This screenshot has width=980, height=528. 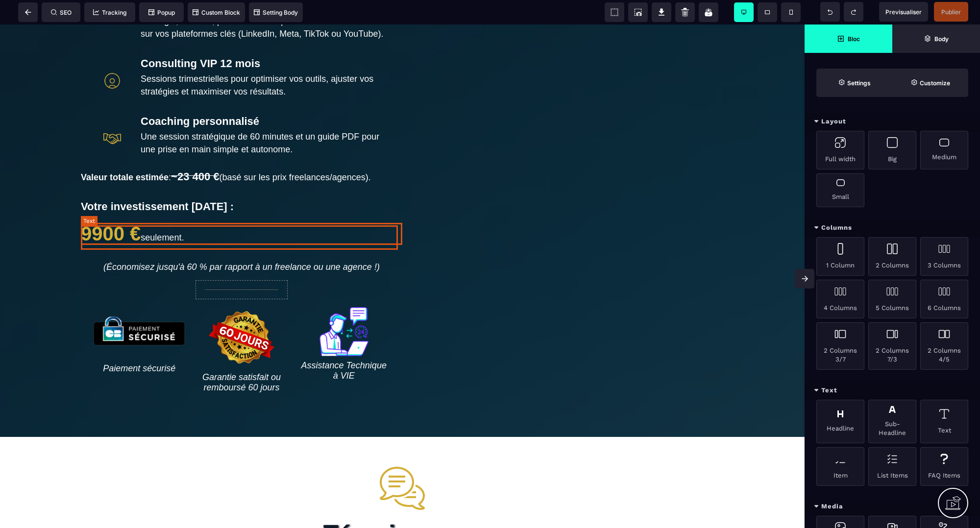 What do you see at coordinates (945, 466) in the screenshot?
I see `div: FAQ Items` at bounding box center [945, 466].